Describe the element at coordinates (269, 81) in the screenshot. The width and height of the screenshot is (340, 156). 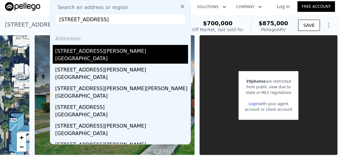
I see `div: are restricted` at that location.